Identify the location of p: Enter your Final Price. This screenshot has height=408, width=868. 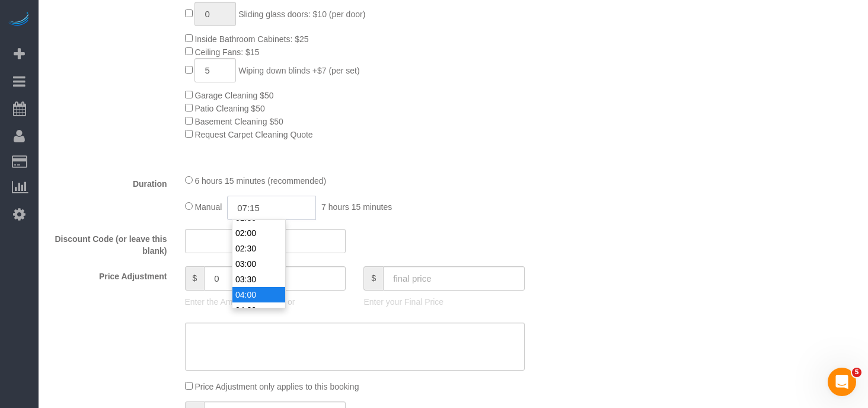
(444, 302).